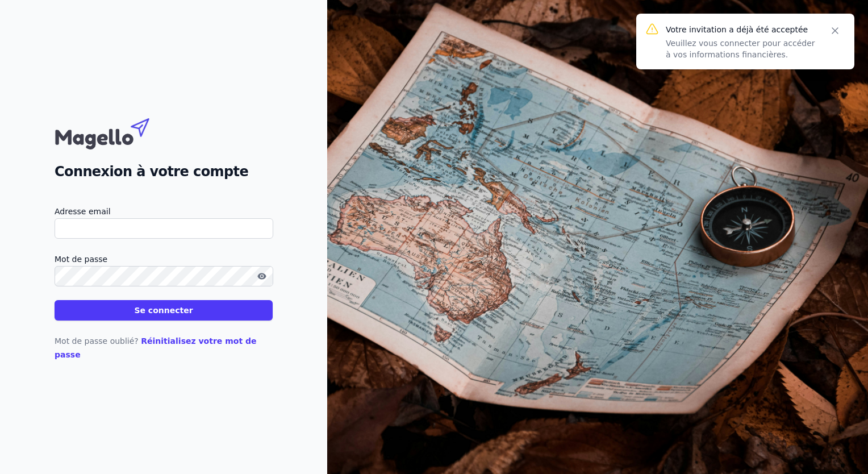 The height and width of the screenshot is (474, 868). What do you see at coordinates (163, 172) in the screenshot?
I see `h2: Connexion à votre compte` at bounding box center [163, 172].